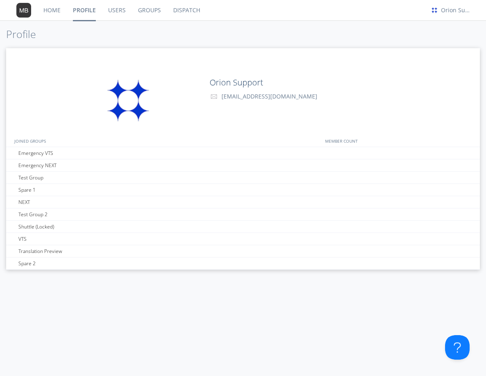 The height and width of the screenshot is (376, 486). What do you see at coordinates (214, 97) in the screenshot?
I see `img: envelope-outline.svg` at bounding box center [214, 97].